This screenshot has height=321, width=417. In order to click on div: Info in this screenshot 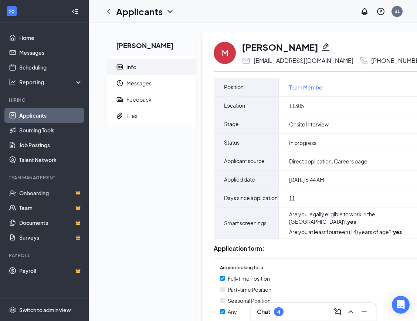, I will do `click(131, 67)`.